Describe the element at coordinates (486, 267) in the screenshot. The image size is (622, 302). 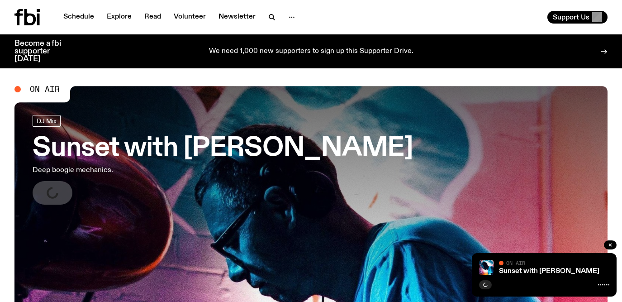
I see `a: Simon Caldwell stands side on, looking downwards. He has headphones on. Behind him is a brightly ...` at that location.